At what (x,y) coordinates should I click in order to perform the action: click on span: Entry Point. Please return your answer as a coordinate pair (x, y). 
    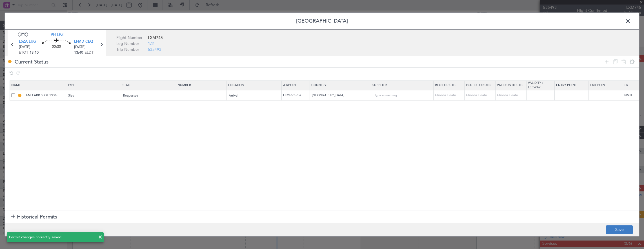
    Looking at the image, I should click on (567, 85).